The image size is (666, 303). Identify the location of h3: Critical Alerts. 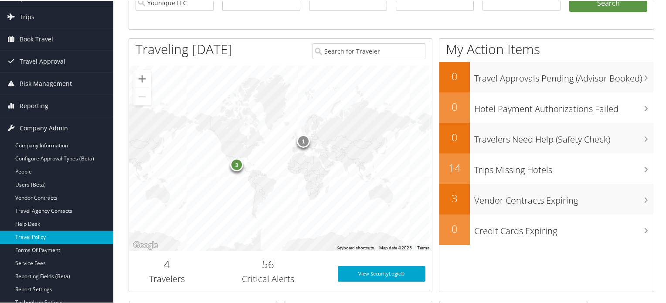
(268, 278).